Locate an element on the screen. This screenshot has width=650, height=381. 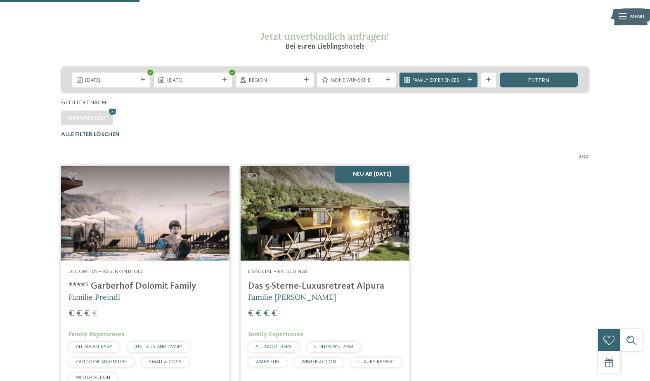
span: 27 is located at coordinates (586, 157).